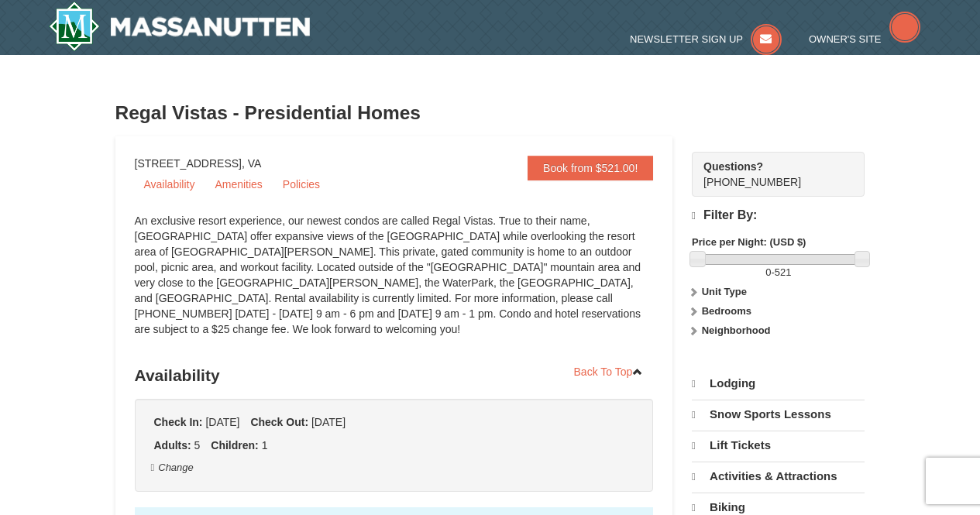  Describe the element at coordinates (686, 39) in the screenshot. I see `span: Newsletter Sign Up` at that location.